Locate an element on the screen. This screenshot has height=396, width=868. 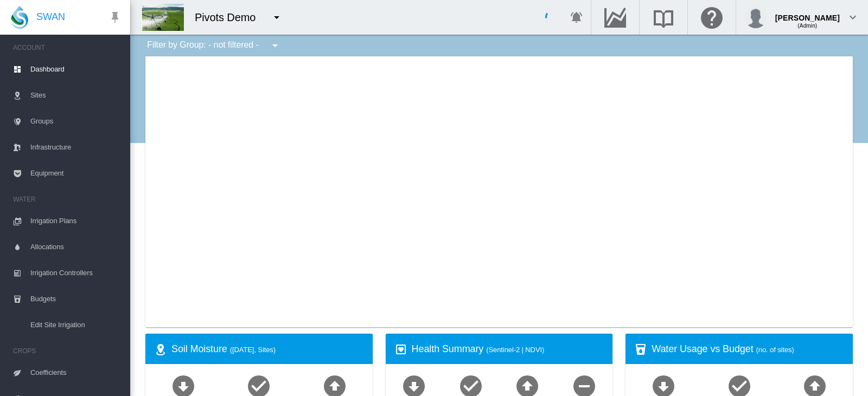
md-icon: icon-cup-water is located at coordinates (641, 350).